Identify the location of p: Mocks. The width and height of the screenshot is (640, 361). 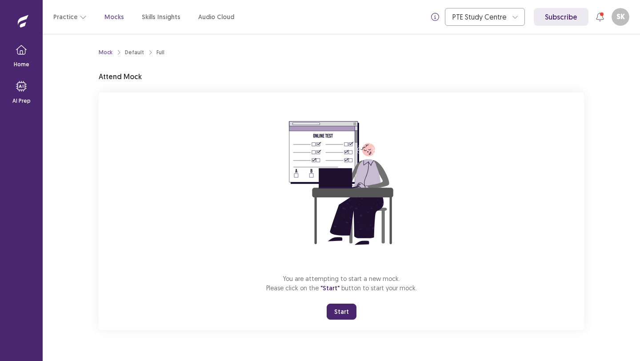
(114, 17).